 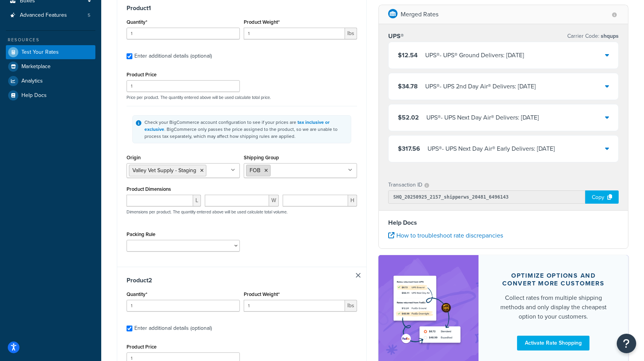 What do you see at coordinates (241, 8) in the screenshot?
I see `h3: Product 1` at bounding box center [241, 8].